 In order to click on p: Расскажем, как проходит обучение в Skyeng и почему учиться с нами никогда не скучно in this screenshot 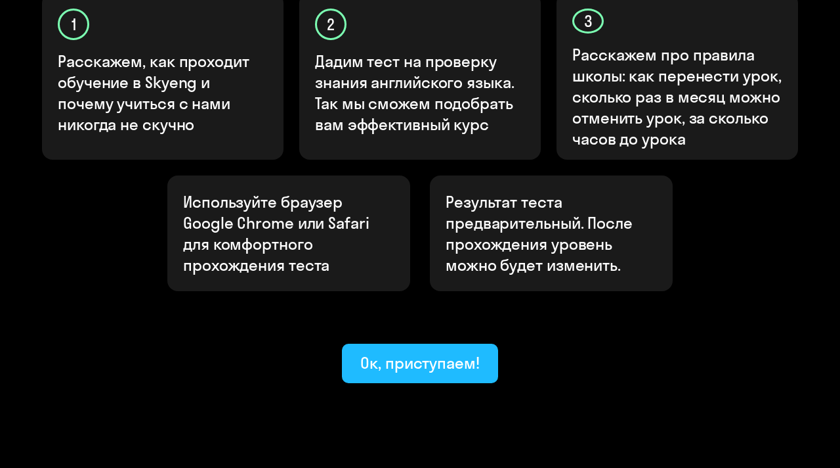, I will do `click(163, 93)`.